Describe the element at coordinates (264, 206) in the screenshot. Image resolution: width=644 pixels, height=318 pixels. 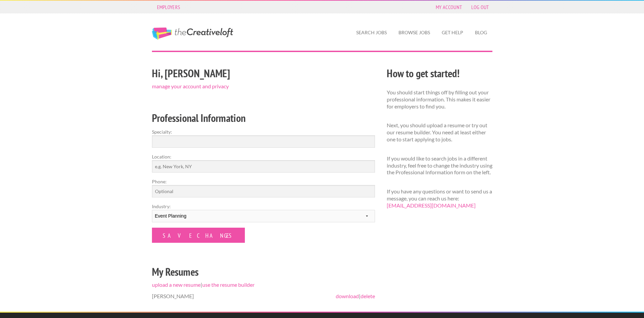
I see `label: Industry:` at that location.